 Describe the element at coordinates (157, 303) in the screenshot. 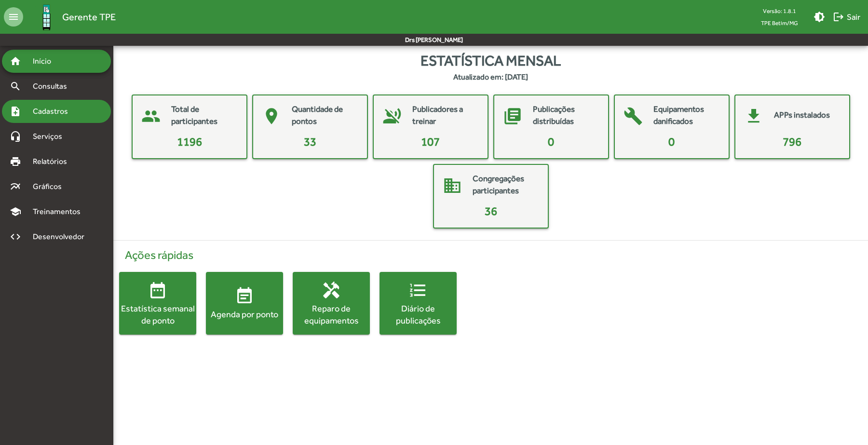

I see `button: Estatística semanal de ponto` at that location.